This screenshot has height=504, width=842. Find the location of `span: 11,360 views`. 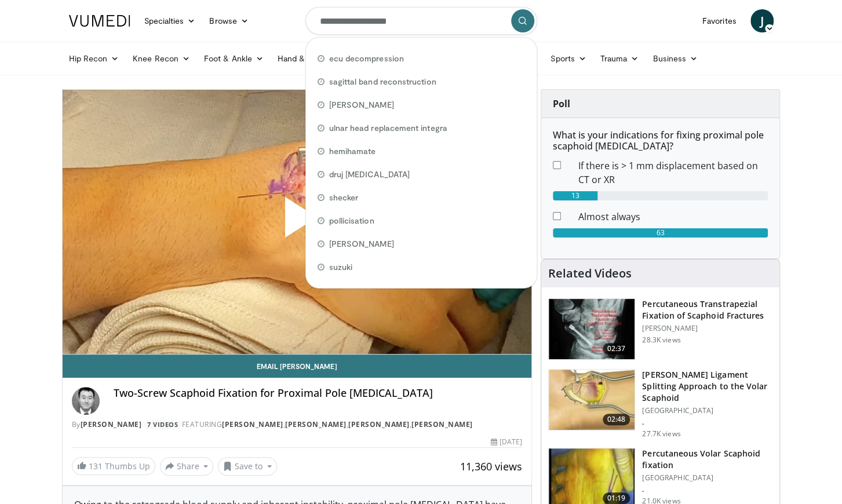

span: 11,360 views is located at coordinates (491, 467).